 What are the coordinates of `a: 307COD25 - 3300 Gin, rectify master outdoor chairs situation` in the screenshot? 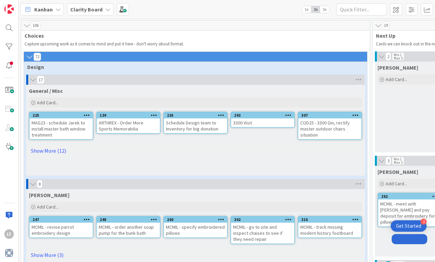 It's located at (330, 126).